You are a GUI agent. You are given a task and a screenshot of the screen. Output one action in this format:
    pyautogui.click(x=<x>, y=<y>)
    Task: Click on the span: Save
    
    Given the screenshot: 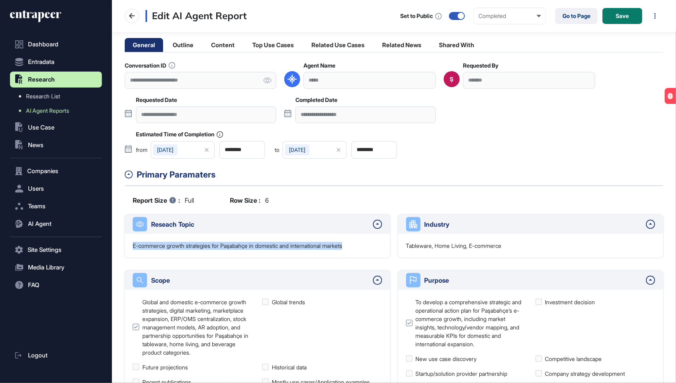 What is the action you would take?
    pyautogui.click(x=622, y=16)
    